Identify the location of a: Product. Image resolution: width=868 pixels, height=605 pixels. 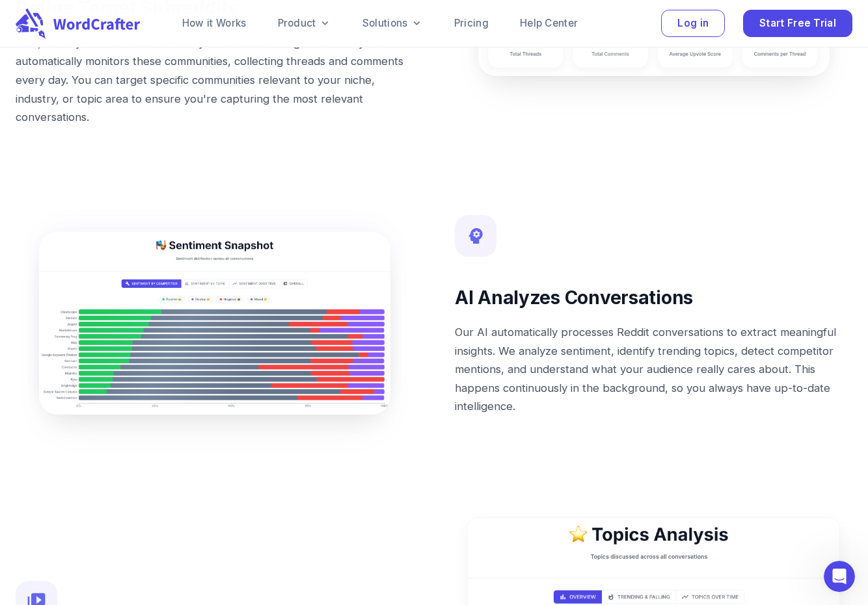
(304, 23).